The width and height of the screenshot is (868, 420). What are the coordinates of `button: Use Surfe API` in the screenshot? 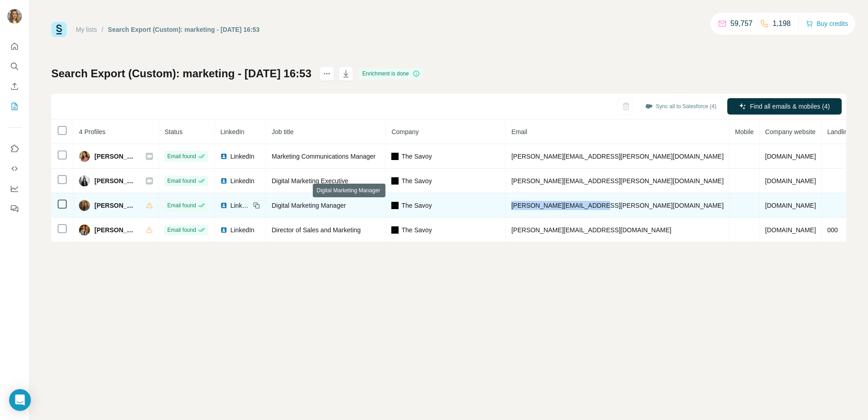 It's located at (14, 169).